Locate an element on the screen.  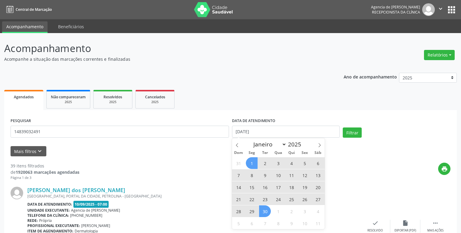
span: Setembro 26, 2025 is located at coordinates (305, 199).